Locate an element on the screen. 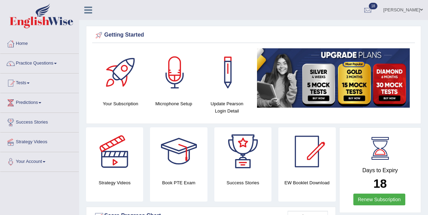 The height and width of the screenshot is (215, 428). a: Home is located at coordinates (40, 43).